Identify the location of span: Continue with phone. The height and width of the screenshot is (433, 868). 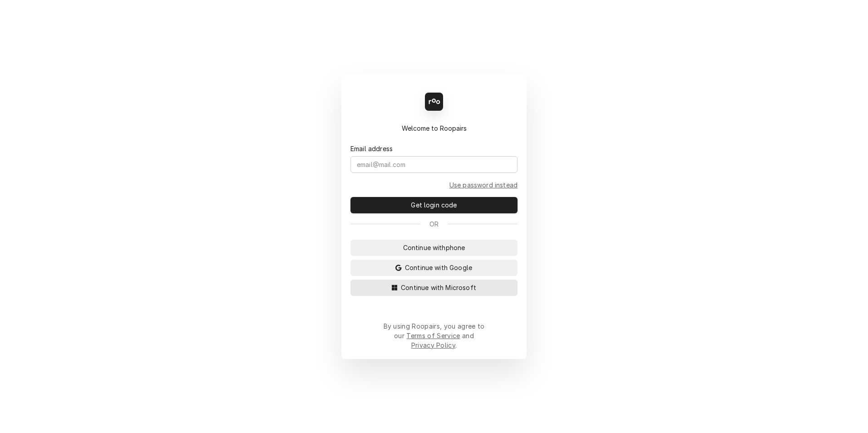
(434, 248).